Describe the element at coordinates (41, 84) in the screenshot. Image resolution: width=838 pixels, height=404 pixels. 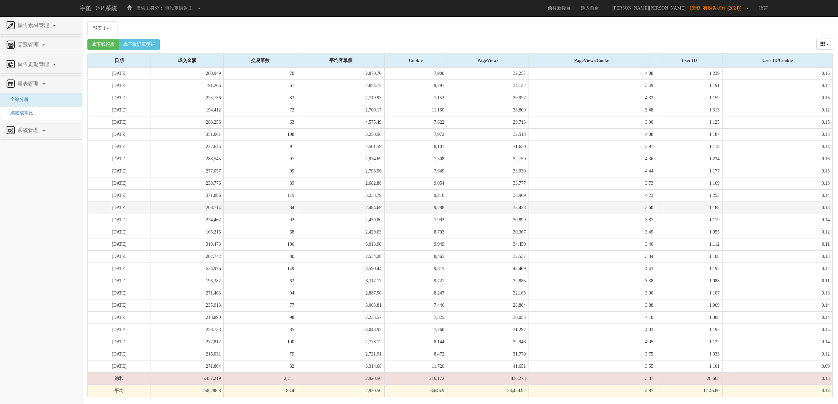
I see `a: 報表管理` at that location.